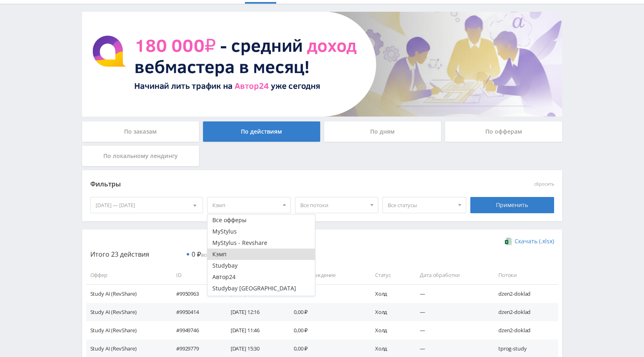  Describe the element at coordinates (326, 275) in the screenshot. I see `td: Вознаграждение` at that location.